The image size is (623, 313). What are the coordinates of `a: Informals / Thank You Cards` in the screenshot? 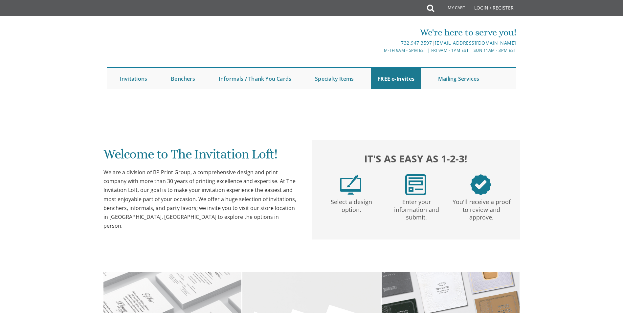 It's located at (255, 79).